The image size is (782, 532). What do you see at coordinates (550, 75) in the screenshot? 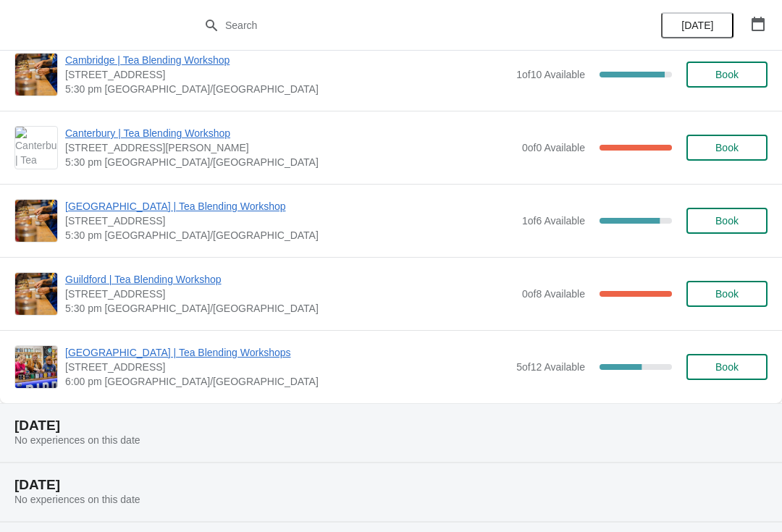
I see `span: 1 of 10 Available` at bounding box center [550, 75].